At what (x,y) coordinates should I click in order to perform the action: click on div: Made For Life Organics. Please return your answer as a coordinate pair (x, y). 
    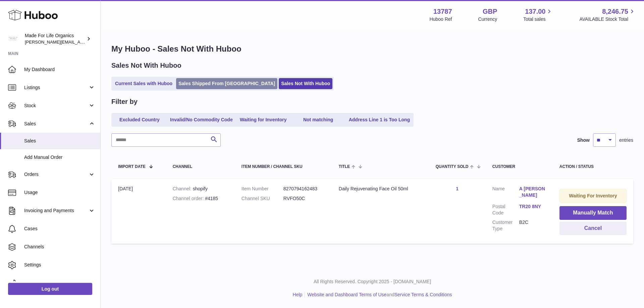
    Looking at the image, I should click on (55, 39).